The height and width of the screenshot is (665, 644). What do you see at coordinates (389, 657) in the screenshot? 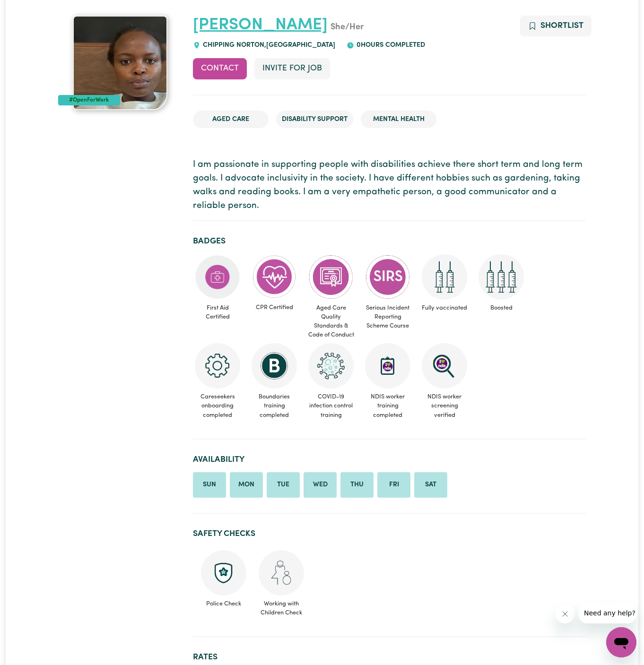
I see `h2: Rates` at bounding box center [389, 657].